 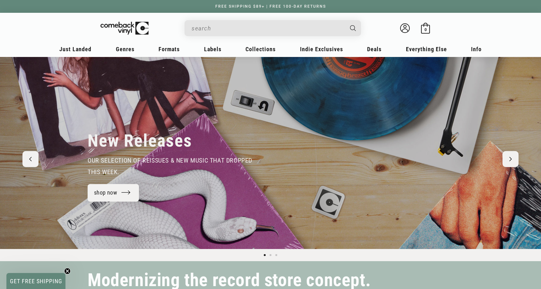 What do you see at coordinates (321, 49) in the screenshot?
I see `span: Indie Exclusives` at bounding box center [321, 49].